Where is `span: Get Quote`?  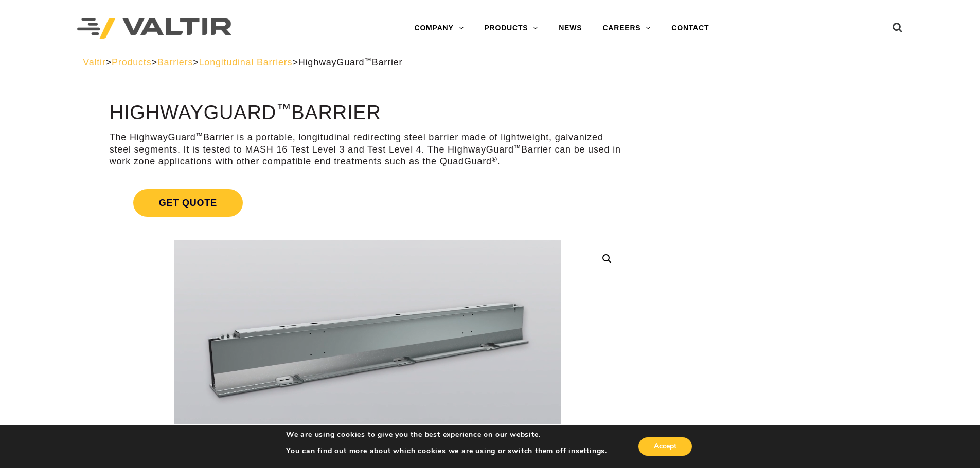 span: Get Quote is located at coordinates (188, 203).